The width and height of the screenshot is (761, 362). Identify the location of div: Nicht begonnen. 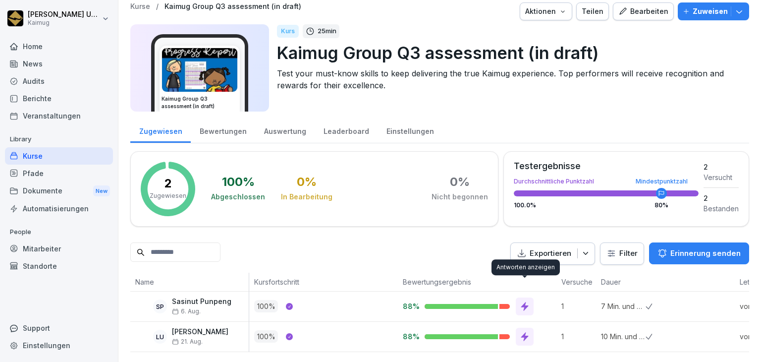
(460, 197).